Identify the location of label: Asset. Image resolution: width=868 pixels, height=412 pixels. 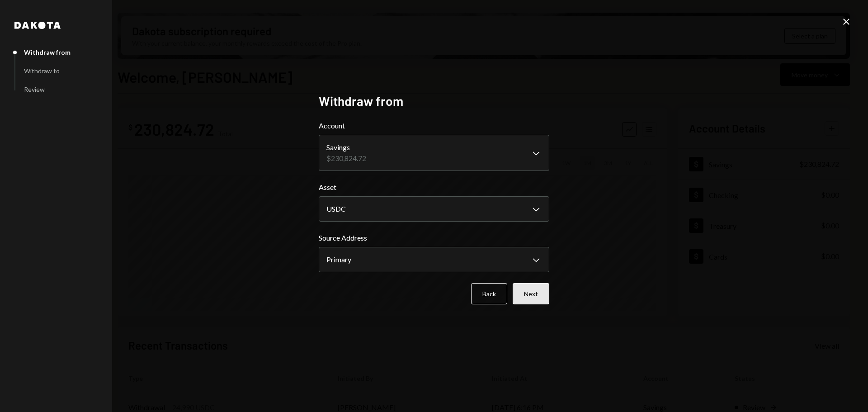
(434, 187).